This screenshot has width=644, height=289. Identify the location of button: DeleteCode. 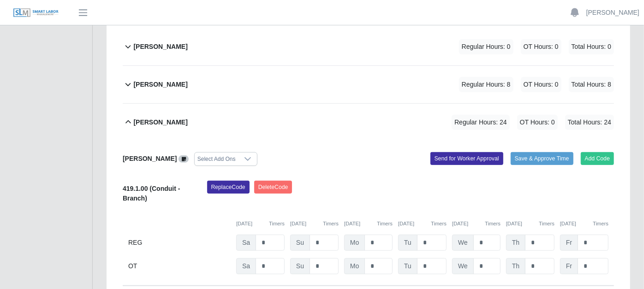
(273, 187).